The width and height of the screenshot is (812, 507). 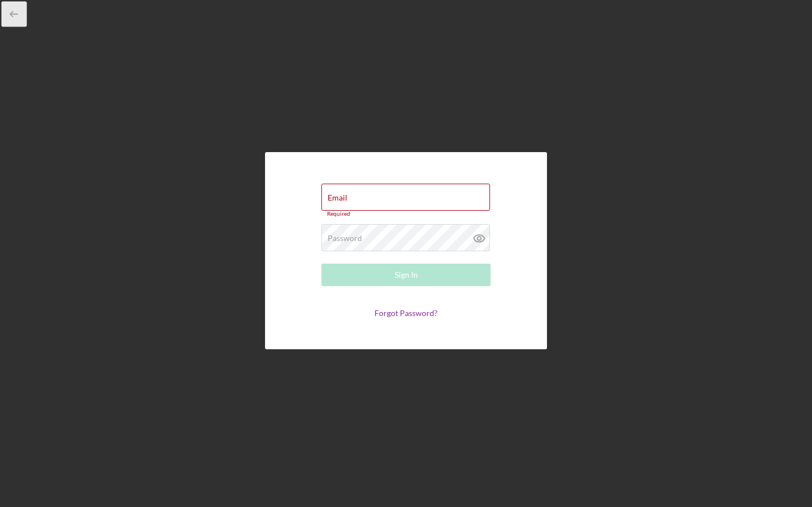 I want to click on label: Password, so click(x=344, y=238).